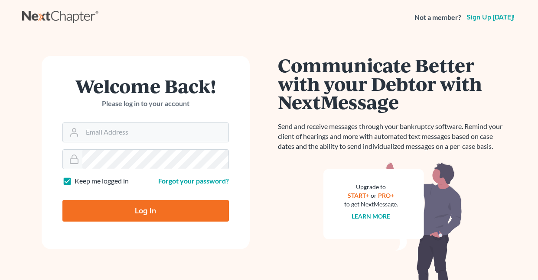  Describe the element at coordinates (146, 211) in the screenshot. I see `input: Log In` at that location.